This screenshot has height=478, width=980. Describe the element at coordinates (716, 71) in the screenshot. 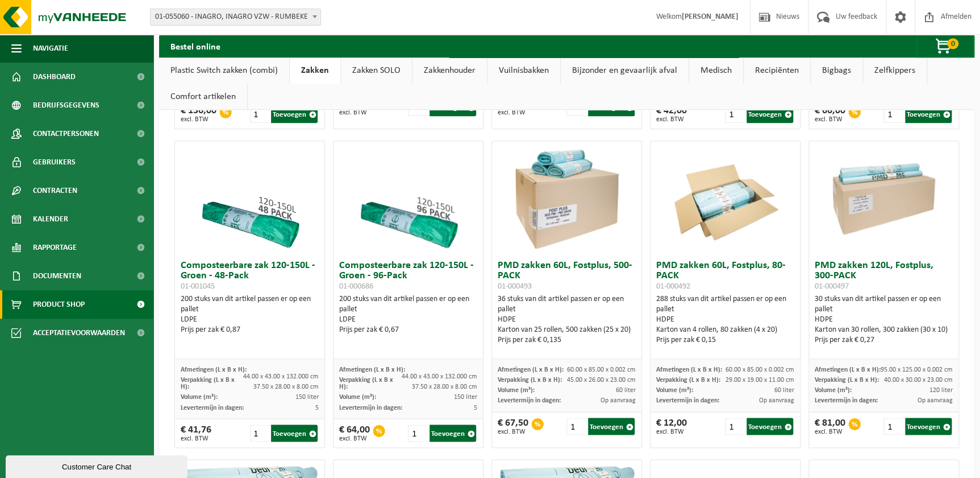

I see `a: Medisch` at that location.